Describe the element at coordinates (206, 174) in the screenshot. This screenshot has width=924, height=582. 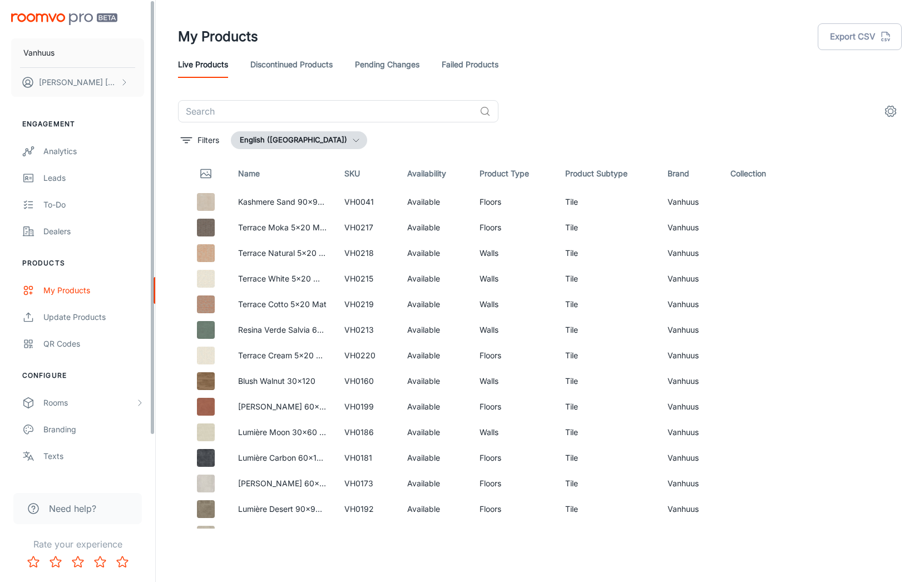
I see `svg: Thumbnail` at that location.